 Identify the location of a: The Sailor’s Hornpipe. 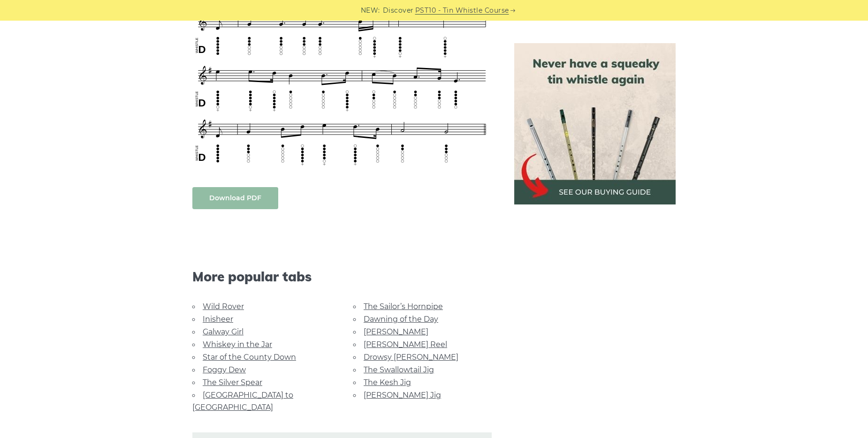
(403, 306).